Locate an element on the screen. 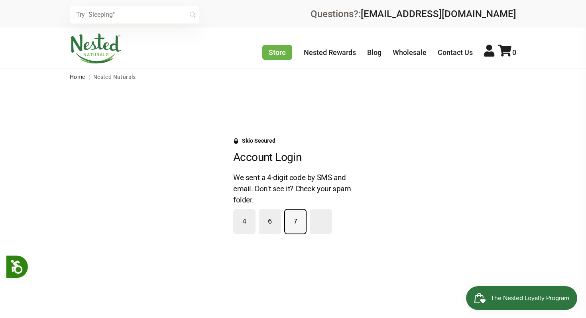 Image resolution: width=586 pixels, height=318 pixels. span: The Nested Loyalty Program is located at coordinates (64, 12).